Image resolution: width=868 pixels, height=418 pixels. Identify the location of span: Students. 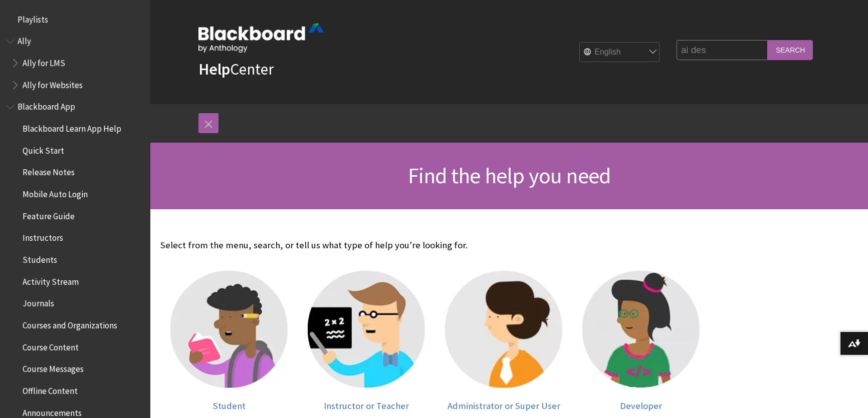
(40, 258).